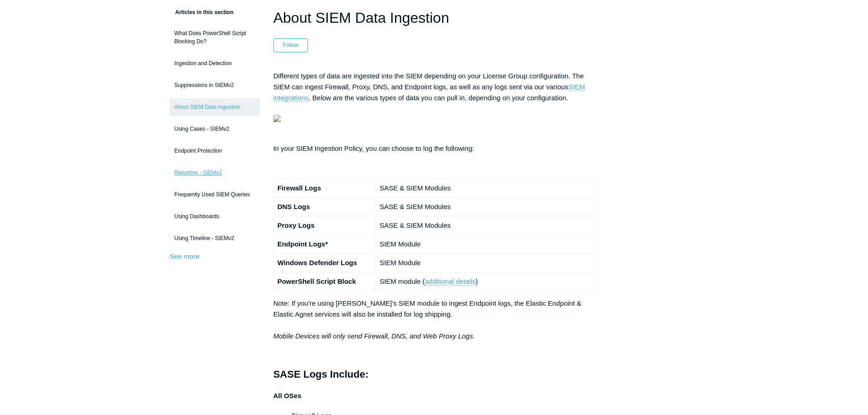 The height and width of the screenshot is (415, 868). I want to click on a: Suppressions in SIEMv2, so click(215, 85).